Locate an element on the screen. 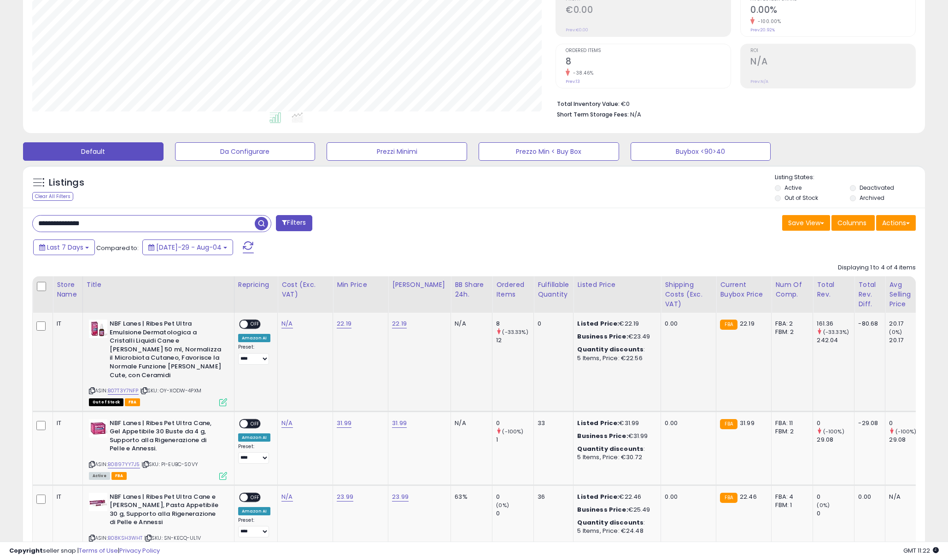 This screenshot has height=560, width=948. p: Listing States: is located at coordinates (849, 177).